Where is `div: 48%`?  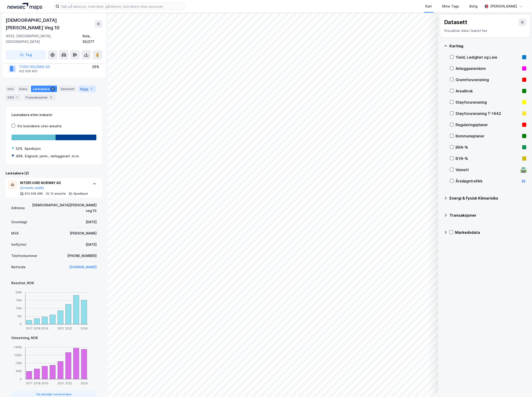
div: 48% is located at coordinates (19, 156).